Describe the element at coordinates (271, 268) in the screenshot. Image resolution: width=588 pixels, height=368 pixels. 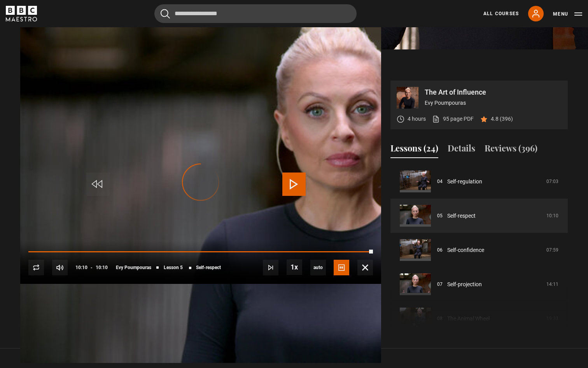
I see `button: Next Lesson` at that location.